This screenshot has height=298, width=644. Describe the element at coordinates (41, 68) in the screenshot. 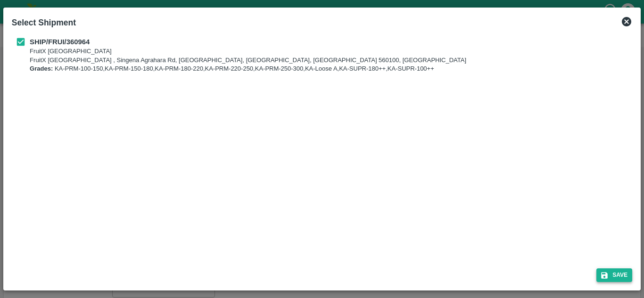

I see `b: Grades:` at that location.